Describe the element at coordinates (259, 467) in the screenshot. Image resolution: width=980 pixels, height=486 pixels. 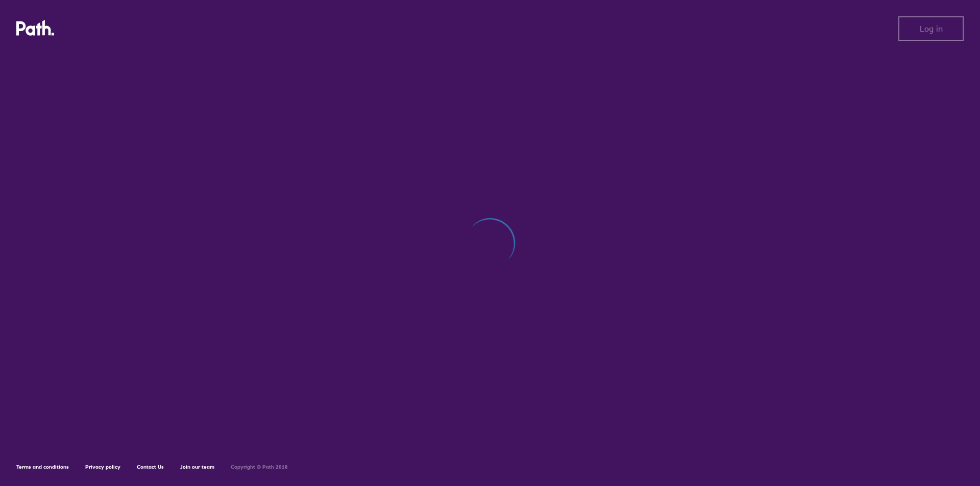
I see `h6: Copyright © Path 2018` at that location.